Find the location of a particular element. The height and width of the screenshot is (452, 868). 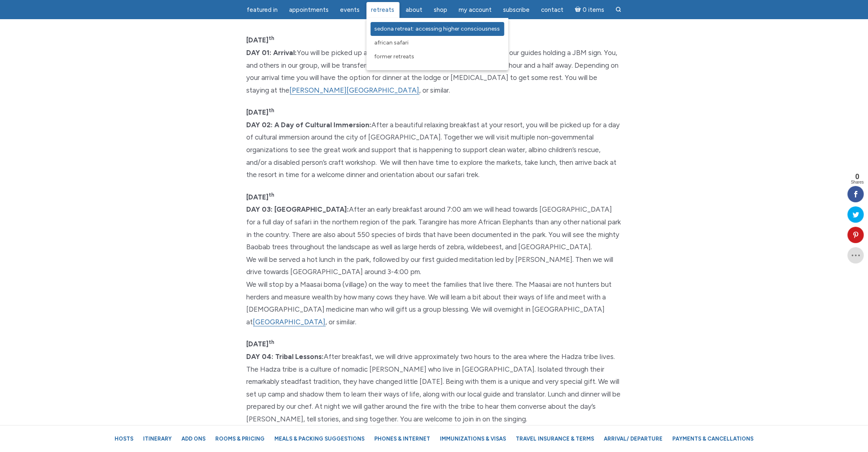

a: Add Ons is located at coordinates (194, 438).